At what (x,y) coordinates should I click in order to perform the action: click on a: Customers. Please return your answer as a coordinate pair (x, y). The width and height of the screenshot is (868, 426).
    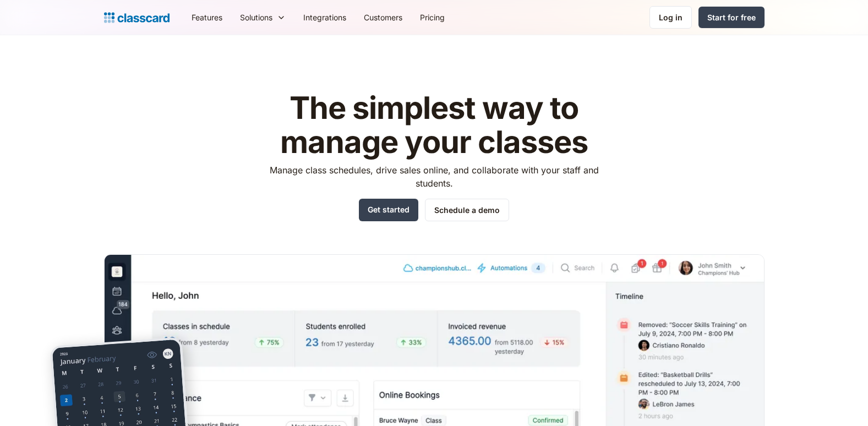
    Looking at the image, I should click on (383, 17).